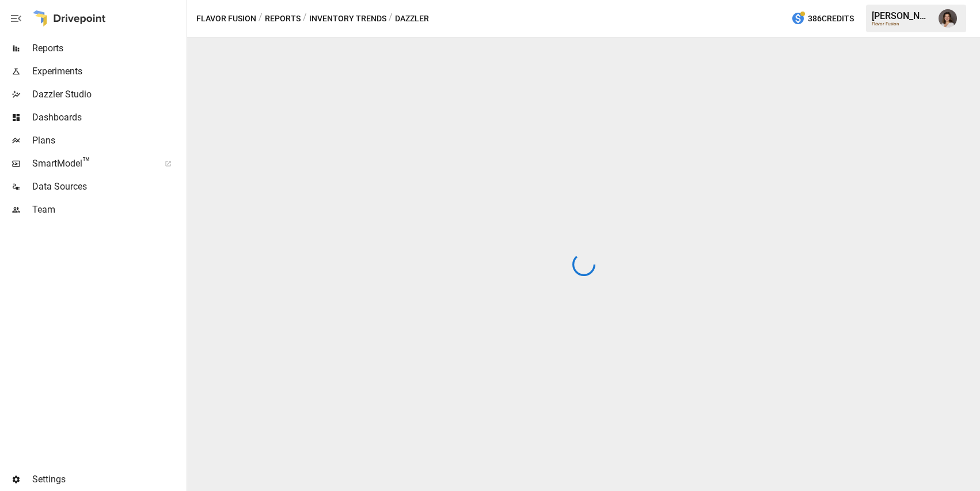  What do you see at coordinates (348, 18) in the screenshot?
I see `button: Inventory Trends` at bounding box center [348, 18].